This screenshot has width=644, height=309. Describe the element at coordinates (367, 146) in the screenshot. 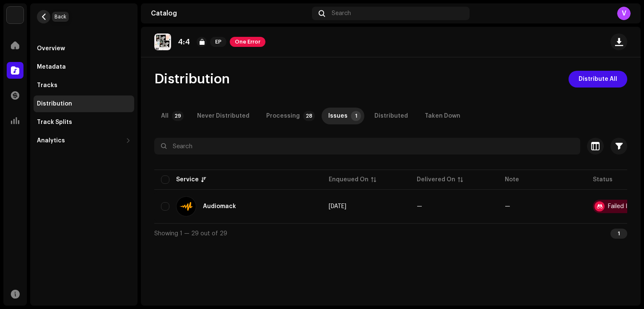

I see `input: Search` at that location.